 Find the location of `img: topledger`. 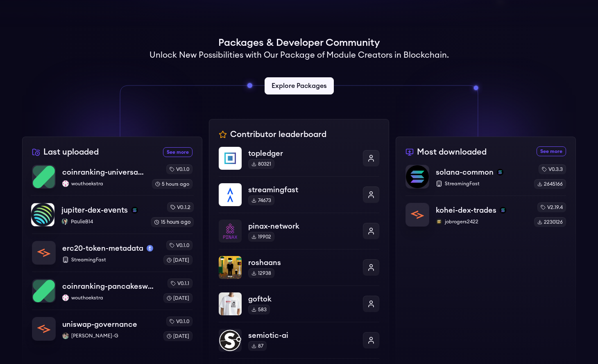

img: topledger is located at coordinates (230, 158).